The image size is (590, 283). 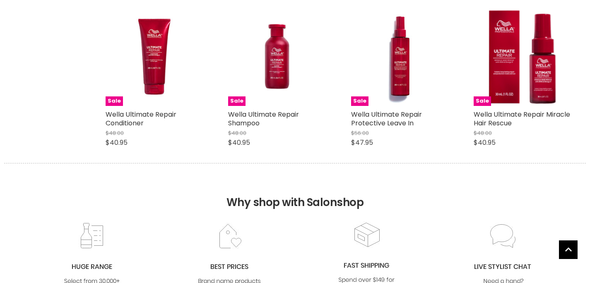 I want to click on span: $56.00, so click(x=360, y=133).